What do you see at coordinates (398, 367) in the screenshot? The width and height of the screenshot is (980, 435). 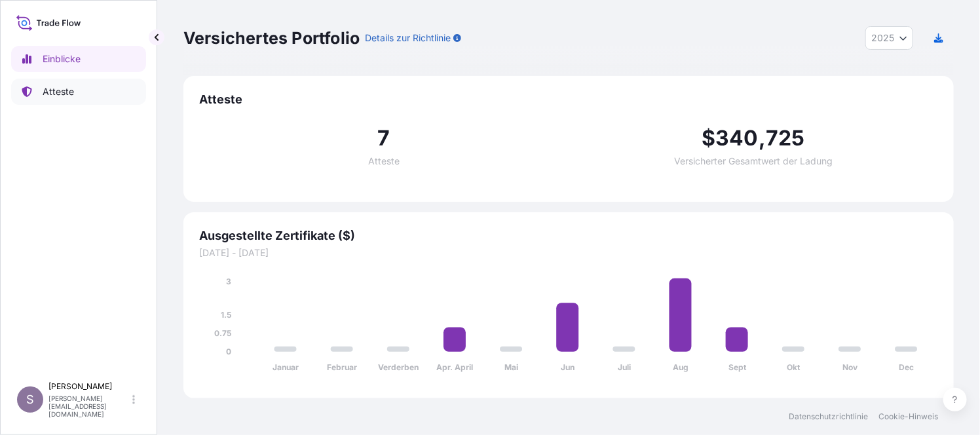 I see `tspan: Verderben` at bounding box center [398, 367].